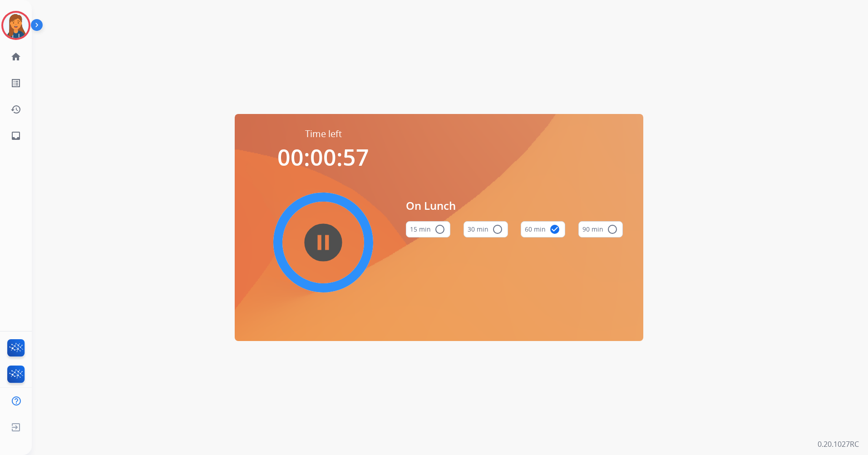  What do you see at coordinates (16, 136) in the screenshot?
I see `mat-icon: inbox` at bounding box center [16, 136].